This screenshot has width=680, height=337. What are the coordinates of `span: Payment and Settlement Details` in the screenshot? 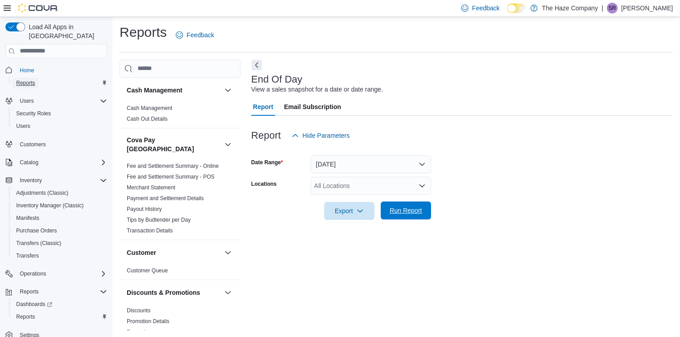 It's located at (165, 199).